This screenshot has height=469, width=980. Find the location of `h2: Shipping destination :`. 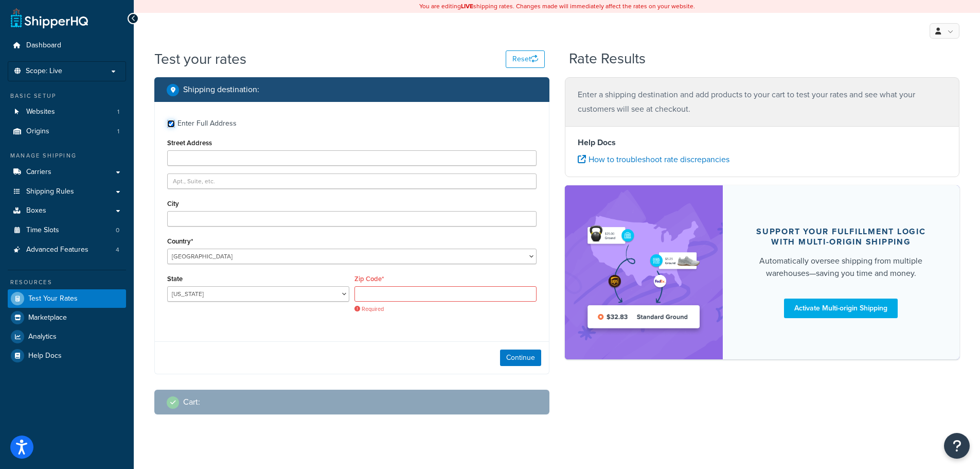

h2: Shipping destination : is located at coordinates (221, 90).